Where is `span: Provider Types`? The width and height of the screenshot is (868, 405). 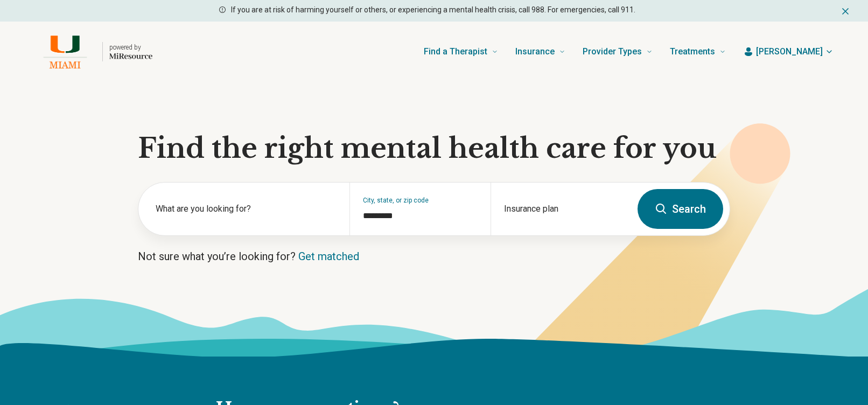
span: Provider Types is located at coordinates (612, 52).